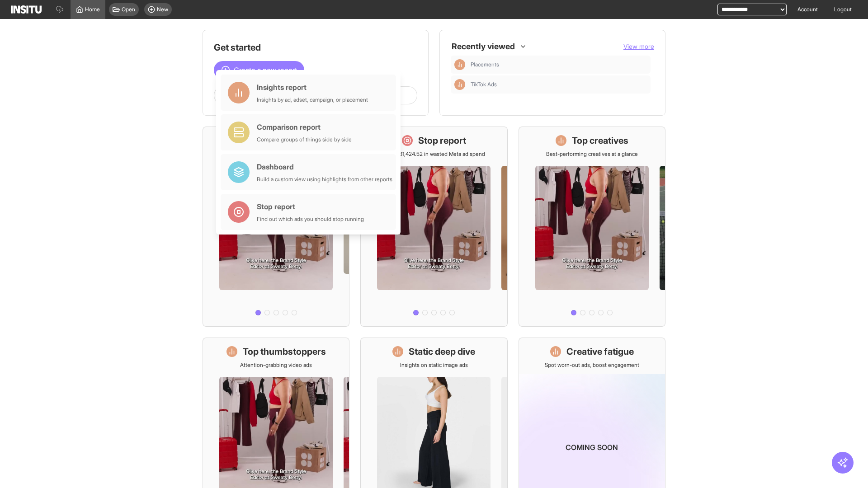 This screenshot has width=868, height=488. Describe the element at coordinates (324, 167) in the screenshot. I see `div: Dashboard` at that location.